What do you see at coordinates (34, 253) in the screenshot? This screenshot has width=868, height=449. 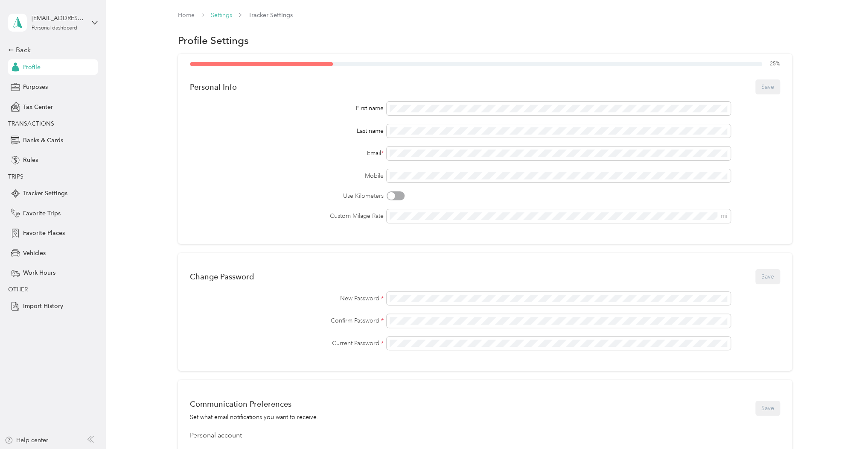 I see `span: Vehicles` at bounding box center [34, 253].